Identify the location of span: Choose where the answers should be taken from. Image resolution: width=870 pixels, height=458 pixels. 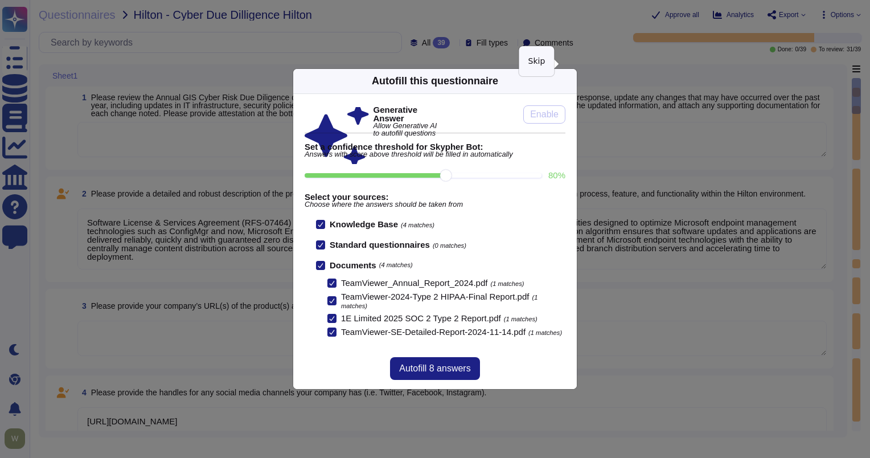
(435, 204).